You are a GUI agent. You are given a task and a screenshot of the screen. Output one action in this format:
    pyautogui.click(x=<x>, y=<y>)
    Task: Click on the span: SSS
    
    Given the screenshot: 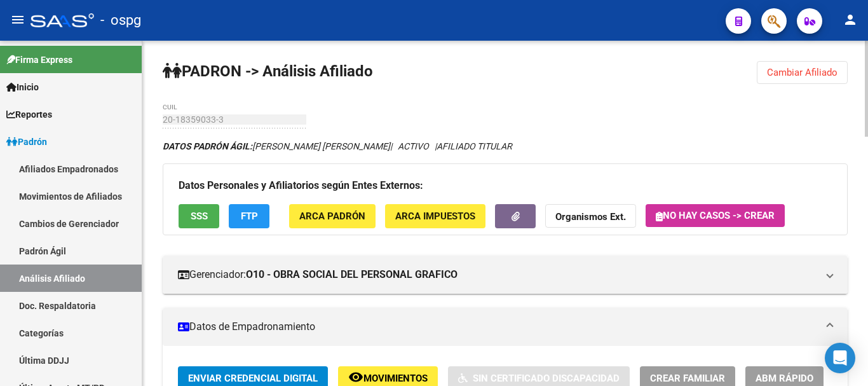 What is the action you would take?
    pyautogui.click(x=199, y=217)
    